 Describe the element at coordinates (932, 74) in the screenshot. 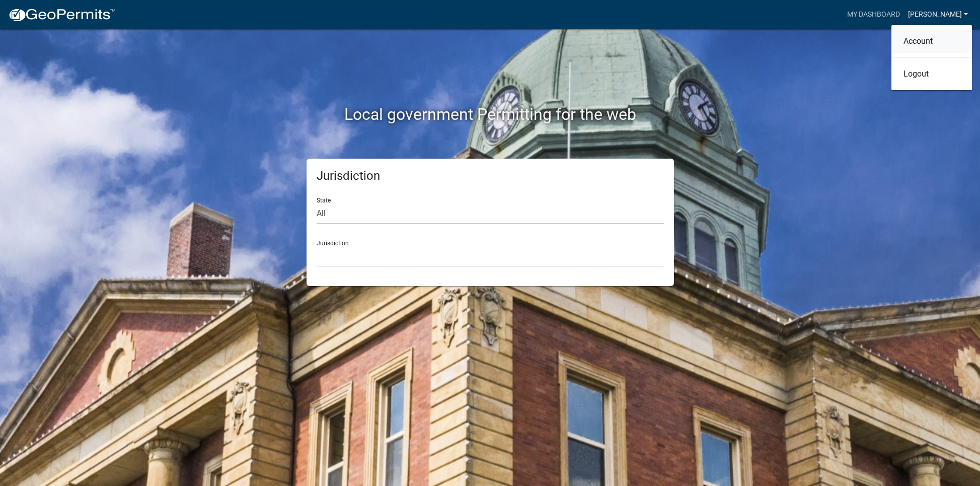

I see `a: Logout` at that location.